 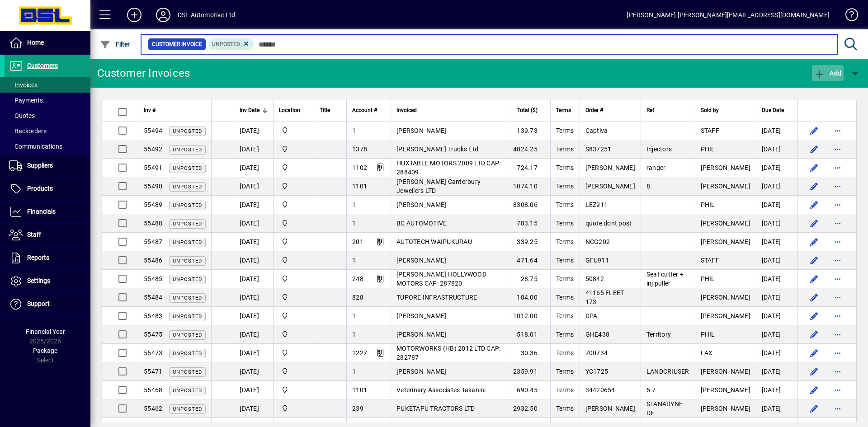 I want to click on div: Title, so click(x=330, y=110).